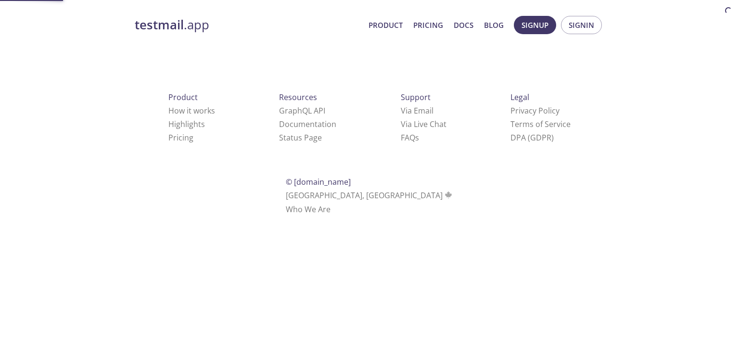  Describe the element at coordinates (307, 124) in the screenshot. I see `a: Documentation` at that location.